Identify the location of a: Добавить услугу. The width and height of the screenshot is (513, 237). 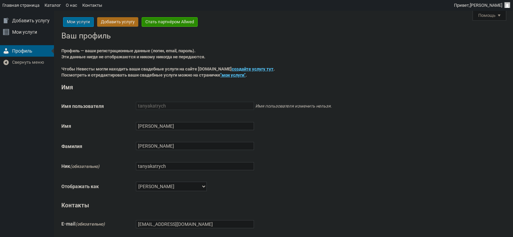
(118, 22).